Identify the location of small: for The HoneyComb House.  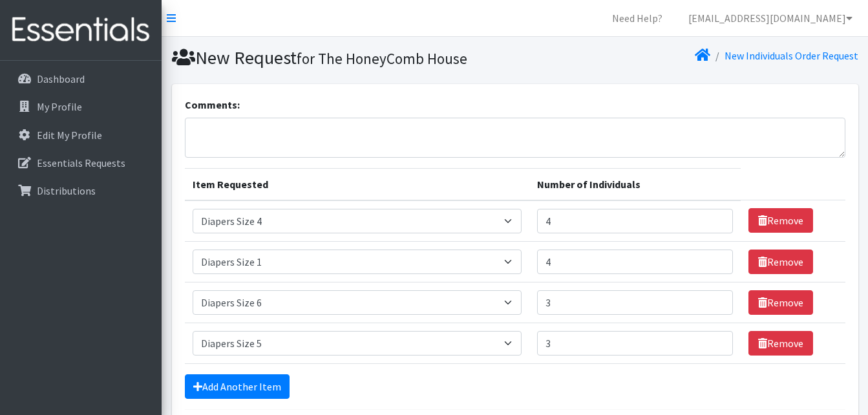
(382, 58).